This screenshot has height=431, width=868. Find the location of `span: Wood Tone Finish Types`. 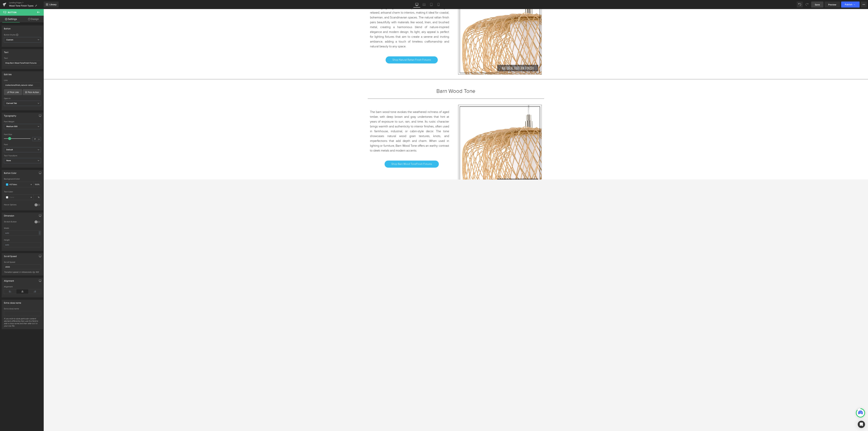

span: Wood Tone Finish Types is located at coordinates (21, 6).